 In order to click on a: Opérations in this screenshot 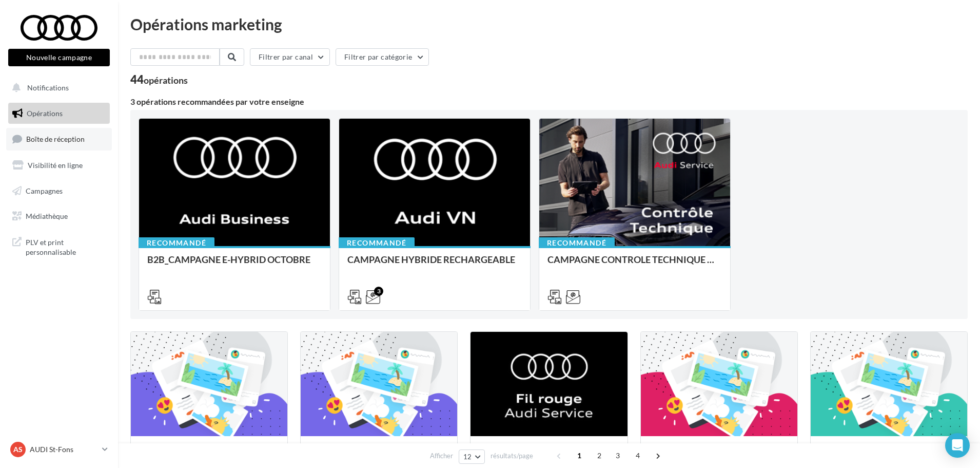, I will do `click(59, 113)`.